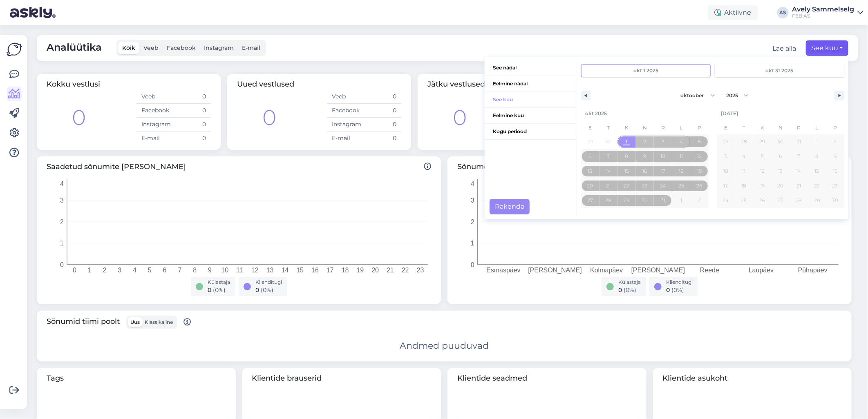 The width and height of the screenshot is (868, 419). I want to click on button: 29, so click(816, 201).